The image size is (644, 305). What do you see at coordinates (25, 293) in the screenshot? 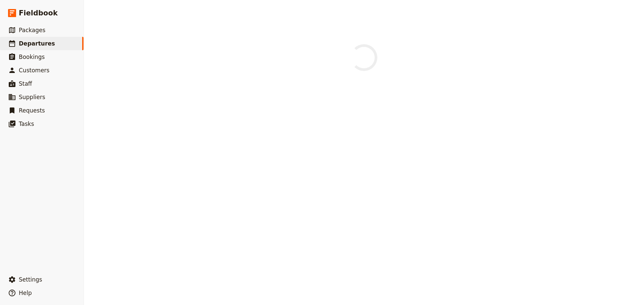
I see `span: Help` at bounding box center [25, 293].